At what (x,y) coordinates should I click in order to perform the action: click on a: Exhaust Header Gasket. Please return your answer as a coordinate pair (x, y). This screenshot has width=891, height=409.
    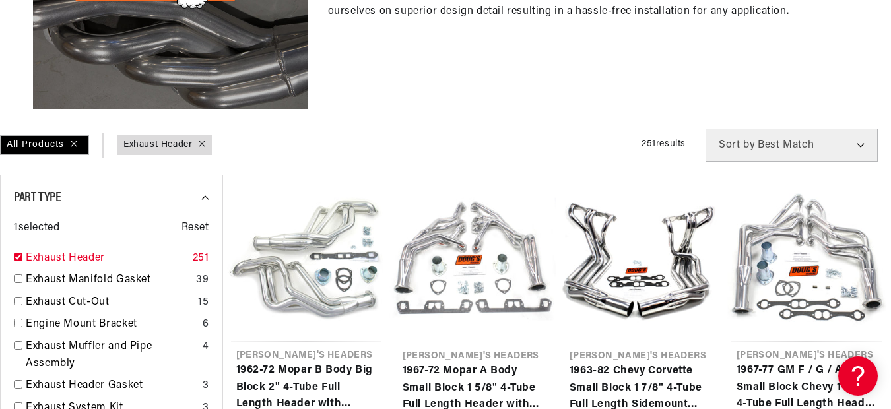
    Looking at the image, I should click on (112, 386).